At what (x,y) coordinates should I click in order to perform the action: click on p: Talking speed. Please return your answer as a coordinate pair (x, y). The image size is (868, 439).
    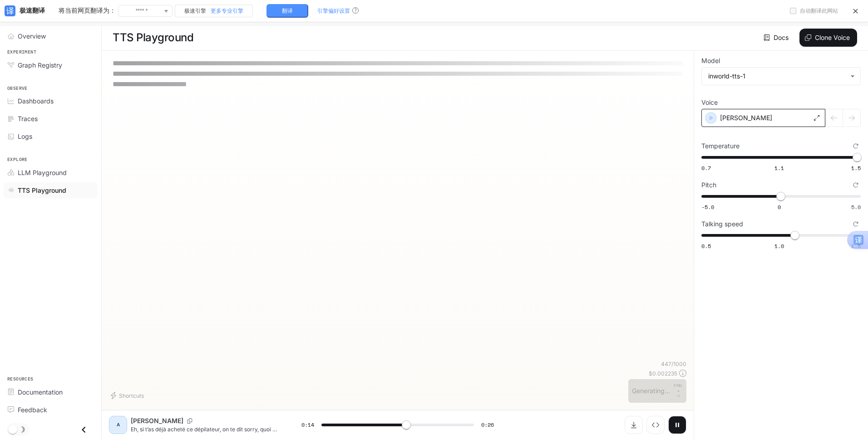
    Looking at the image, I should click on (722, 224).